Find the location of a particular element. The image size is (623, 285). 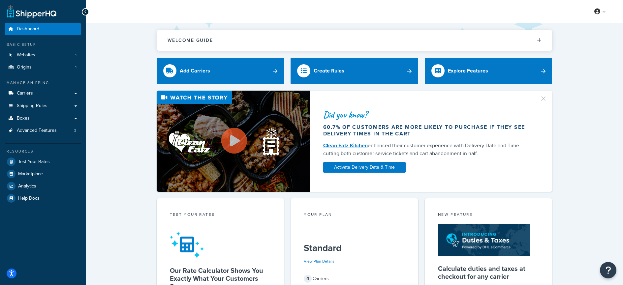

span: Help Docs is located at coordinates (29, 198).